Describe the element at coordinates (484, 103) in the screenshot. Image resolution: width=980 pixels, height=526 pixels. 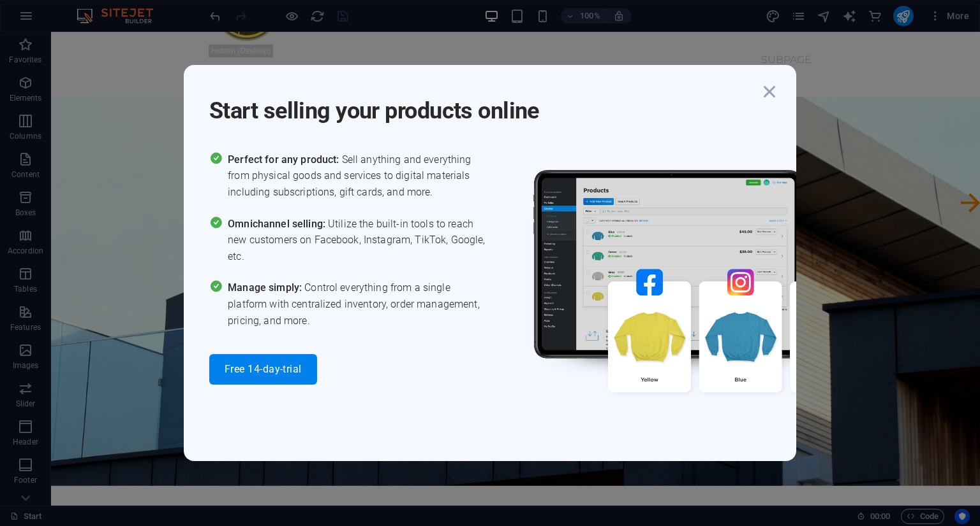
I see `h1: Start selling your products online` at that location.